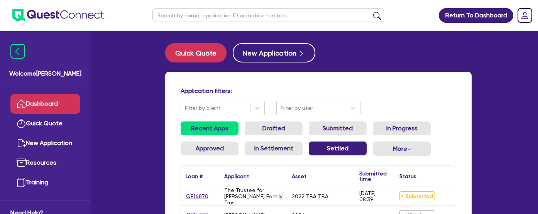 The image size is (538, 214). Describe the element at coordinates (196, 53) in the screenshot. I see `button: Quick Quote` at that location.